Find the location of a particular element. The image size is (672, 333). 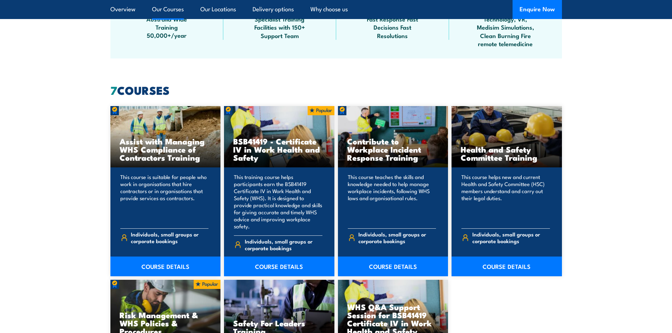

p: This course is suitable for people who work in organisations that hire contractors or in organisa... is located at coordinates (164, 198).